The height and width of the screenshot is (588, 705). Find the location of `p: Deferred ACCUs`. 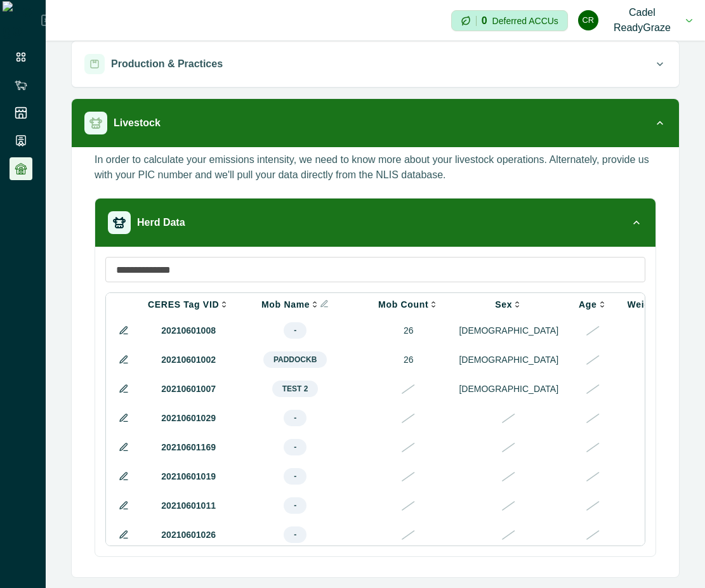

p: Deferred ACCUs is located at coordinates (525, 20).